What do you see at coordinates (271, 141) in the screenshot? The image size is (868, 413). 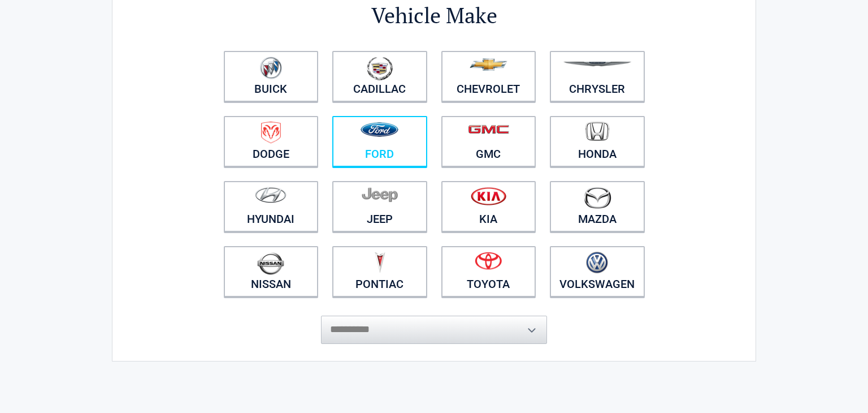 I see `a: Dodge` at bounding box center [271, 141].